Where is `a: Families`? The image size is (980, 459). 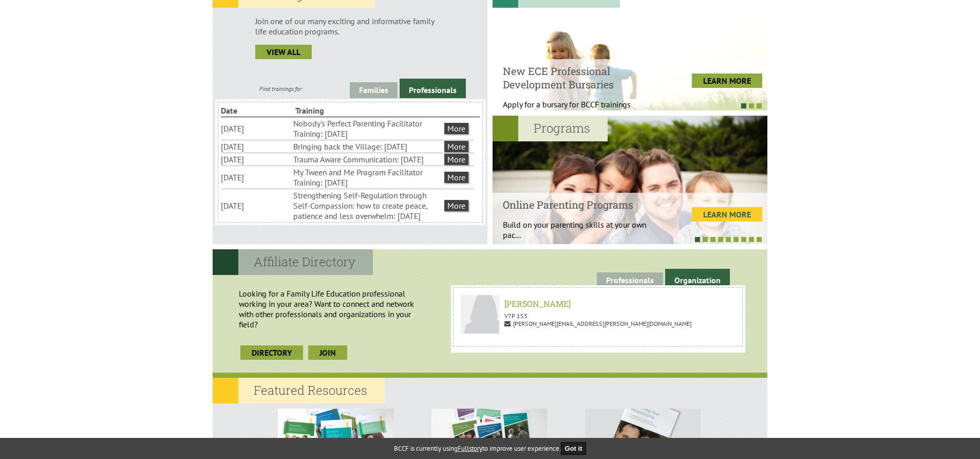
a: Families is located at coordinates (373, 90).